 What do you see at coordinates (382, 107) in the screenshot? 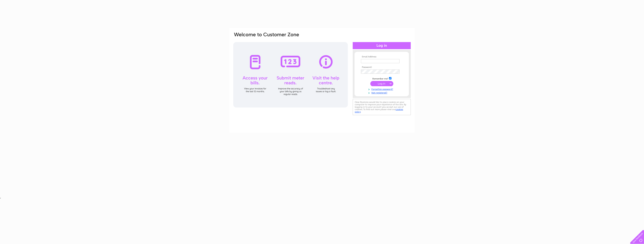
I see `div: Clear Business would like to place cookies on your computer to improve your experience of the sit...` at bounding box center [382, 107].